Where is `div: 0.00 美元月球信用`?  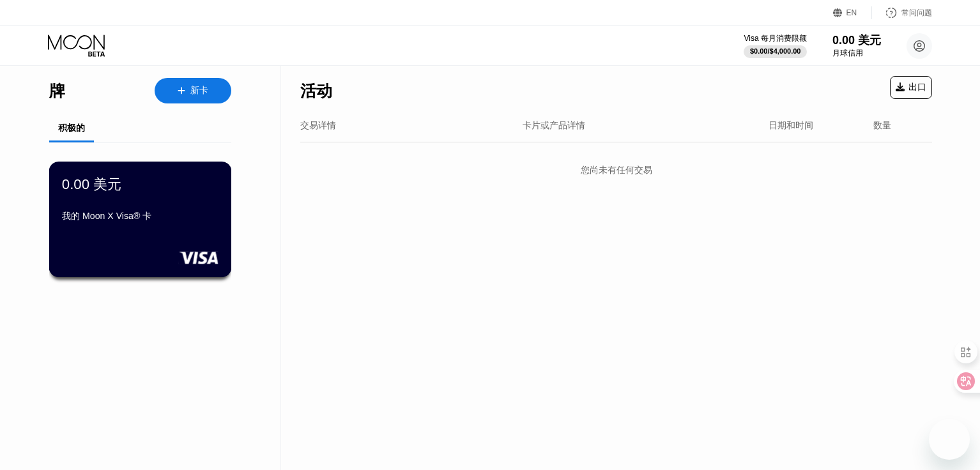 div: 0.00 美元月球信用 is located at coordinates (856, 45).